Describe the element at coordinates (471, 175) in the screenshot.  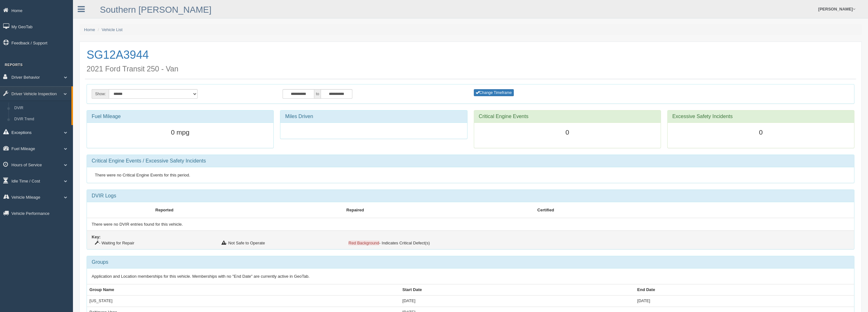
I see `div: There were no Critical Engine Events for this period.` at that location.